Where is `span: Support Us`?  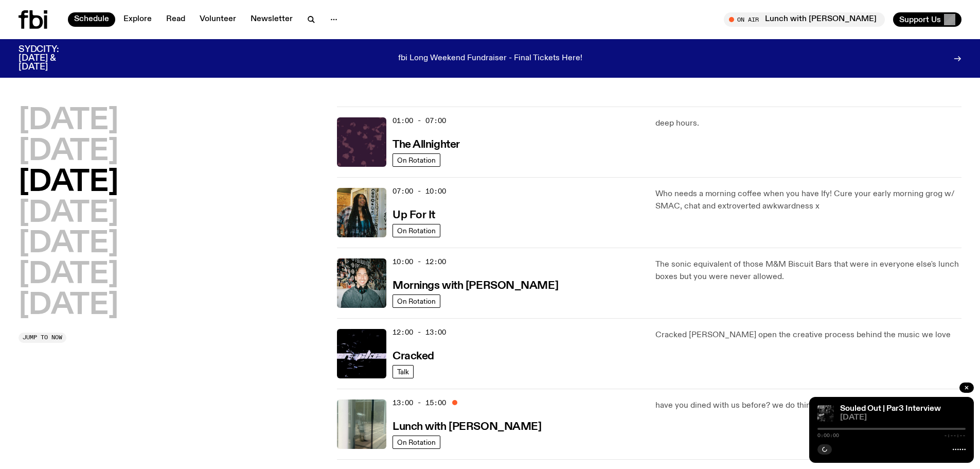 span: Support Us is located at coordinates (919, 20).